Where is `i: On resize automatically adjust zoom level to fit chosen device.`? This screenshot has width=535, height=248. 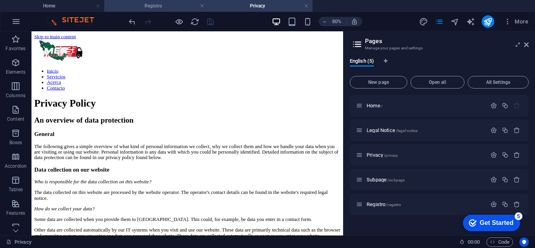
i: On resize automatically adjust zoom level to fit chosen device. is located at coordinates (354, 22).